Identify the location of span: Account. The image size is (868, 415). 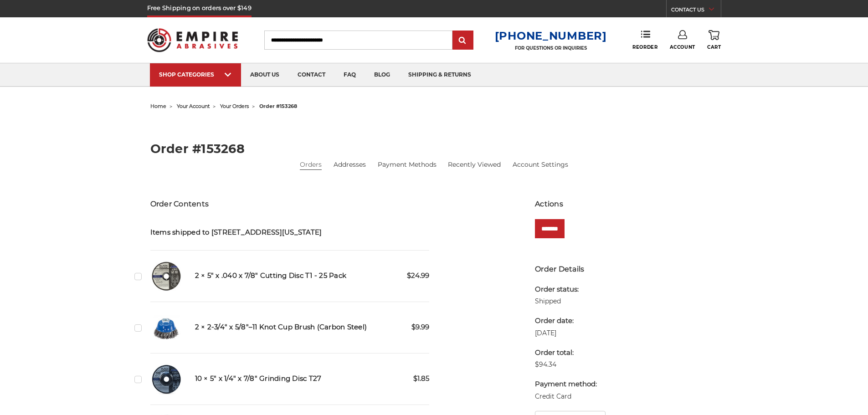
(683, 47).